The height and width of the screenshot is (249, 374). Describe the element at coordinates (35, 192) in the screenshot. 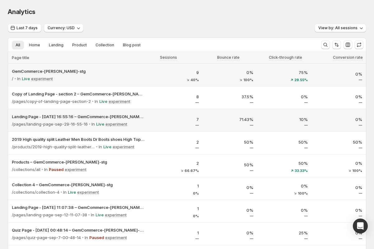

I see `p: /collections/collection-4` at that location.